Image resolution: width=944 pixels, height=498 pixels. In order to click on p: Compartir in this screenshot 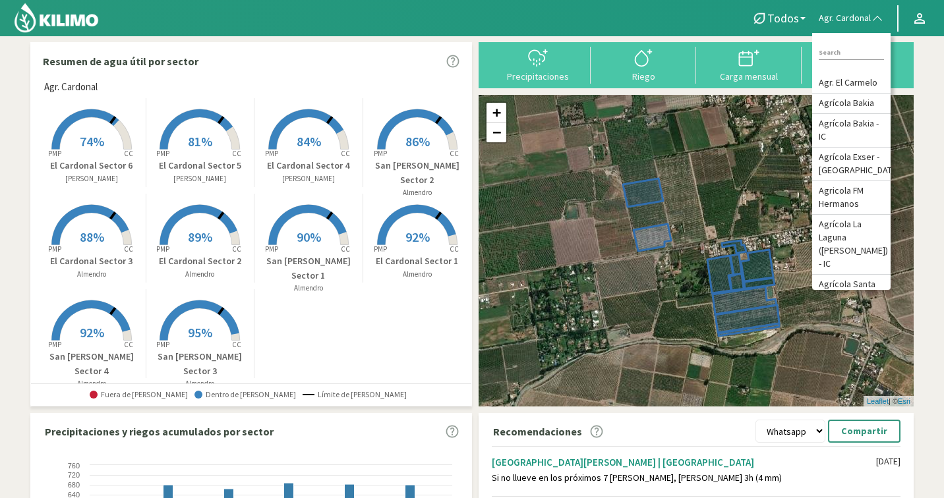, I will do `click(864, 431)`.